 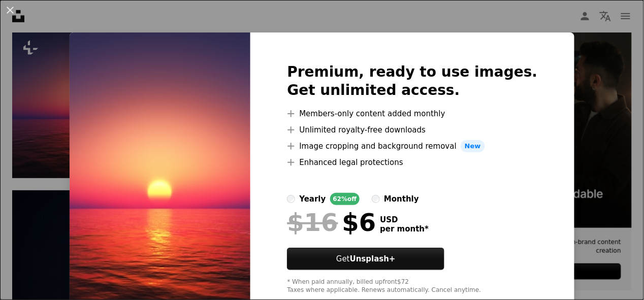 What do you see at coordinates (412, 286) in the screenshot?
I see `div: * When paid annually, billed upfront $72 Taxes where applicable. Renews automatically. Cancel any...` at bounding box center [412, 286].